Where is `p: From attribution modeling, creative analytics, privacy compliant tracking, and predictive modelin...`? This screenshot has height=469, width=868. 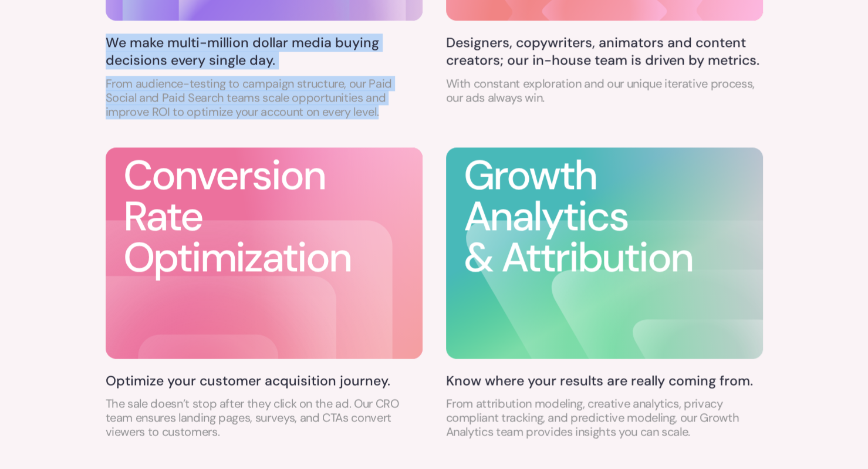 p: From attribution modeling, creative analytics, privacy compliant tracking, and predictive modelin... is located at coordinates (604, 418).